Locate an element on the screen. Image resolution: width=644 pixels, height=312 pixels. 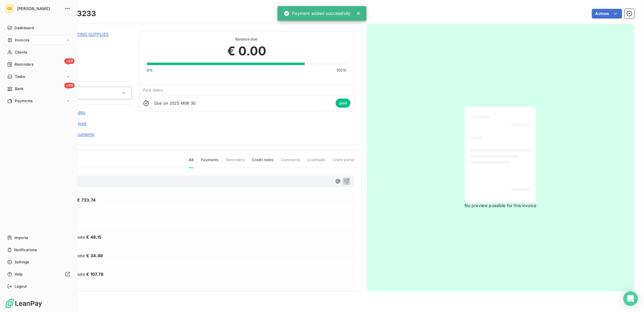
a: Help is located at coordinates (39, 274).